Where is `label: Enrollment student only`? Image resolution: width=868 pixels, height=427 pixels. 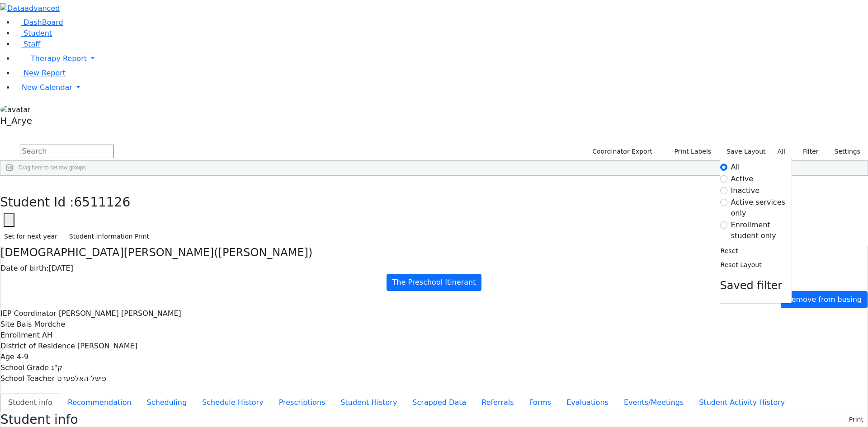
label: Enrollment student only is located at coordinates (761, 230).